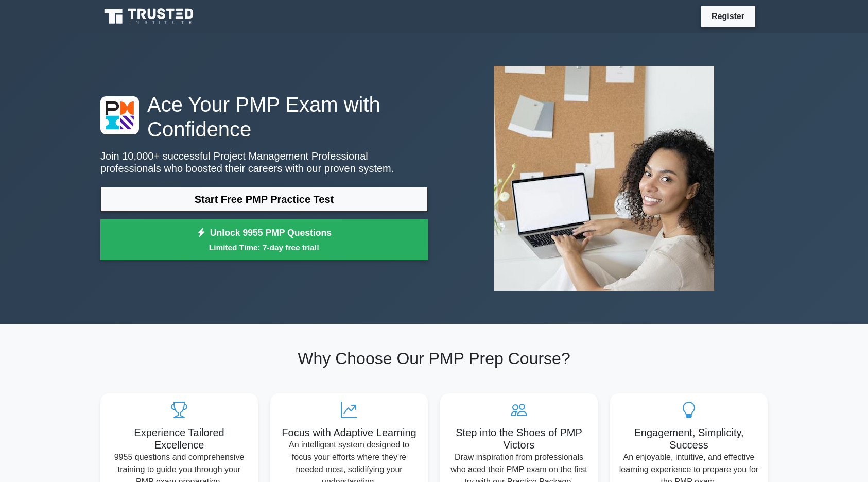  What do you see at coordinates (728, 16) in the screenshot?
I see `a: Register` at bounding box center [728, 16].